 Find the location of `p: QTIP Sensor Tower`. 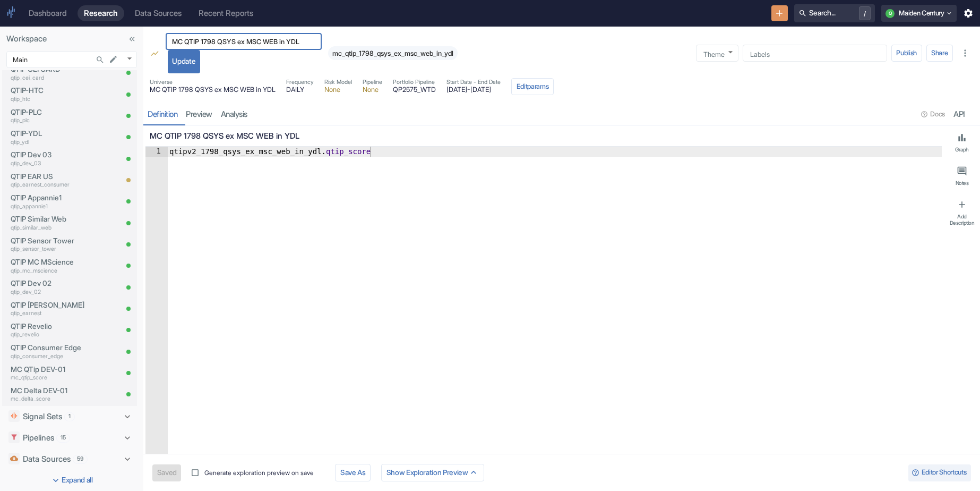

p: QTIP Sensor Tower is located at coordinates (49, 240).